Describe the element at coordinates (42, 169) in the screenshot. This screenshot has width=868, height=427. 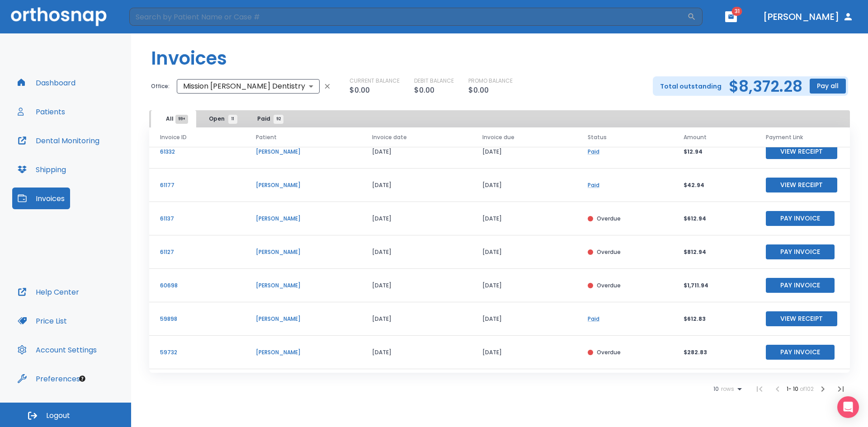
I see `a: Shipping` at that location.